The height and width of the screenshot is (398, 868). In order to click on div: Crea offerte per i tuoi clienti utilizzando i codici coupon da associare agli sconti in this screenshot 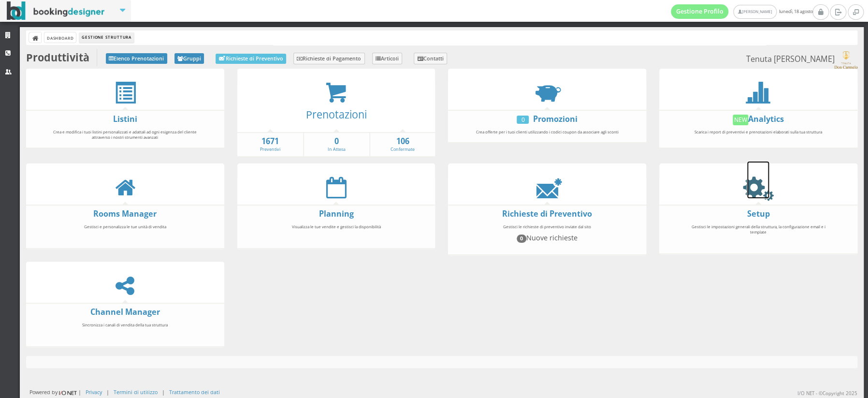, I will do `click(547, 132)`.